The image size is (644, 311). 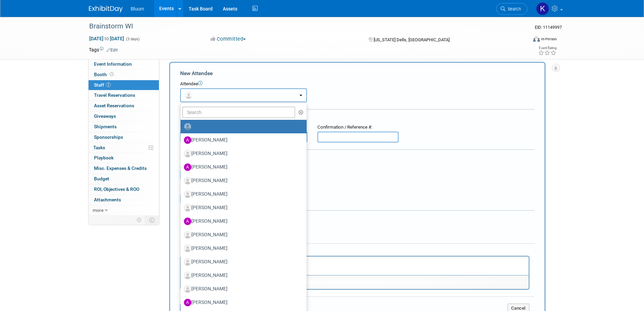 What do you see at coordinates (357, 218) in the screenshot?
I see `div: Misc. Attachments & Notes` at bounding box center [357, 218].